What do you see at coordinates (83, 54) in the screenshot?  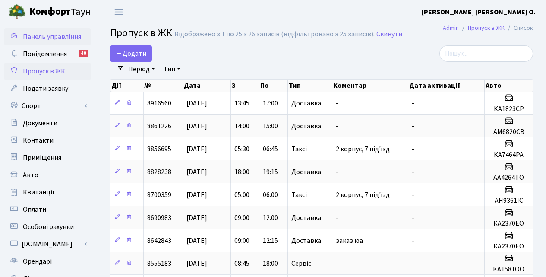 I see `div: 40` at bounding box center [83, 54].